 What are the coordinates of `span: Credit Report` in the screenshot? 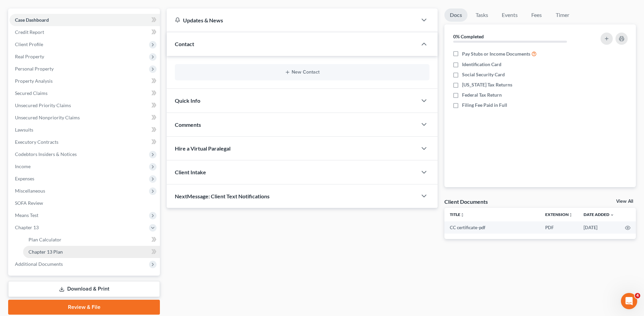 It's located at (29, 32).